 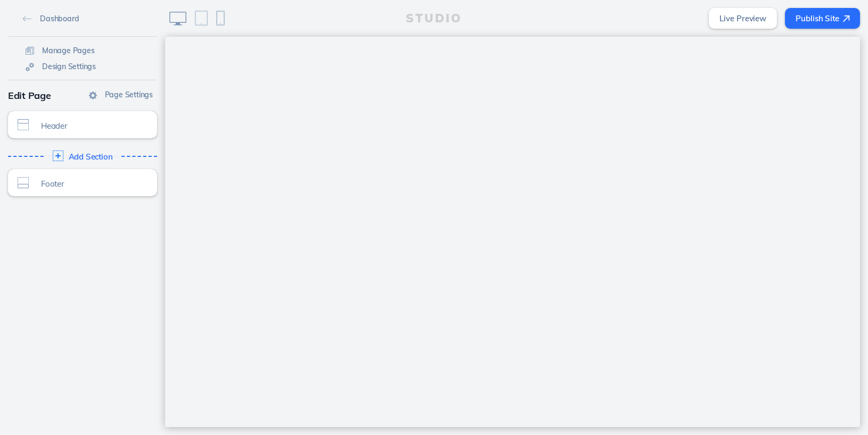 I want to click on img: icon-pages@2x.png, so click(x=30, y=51).